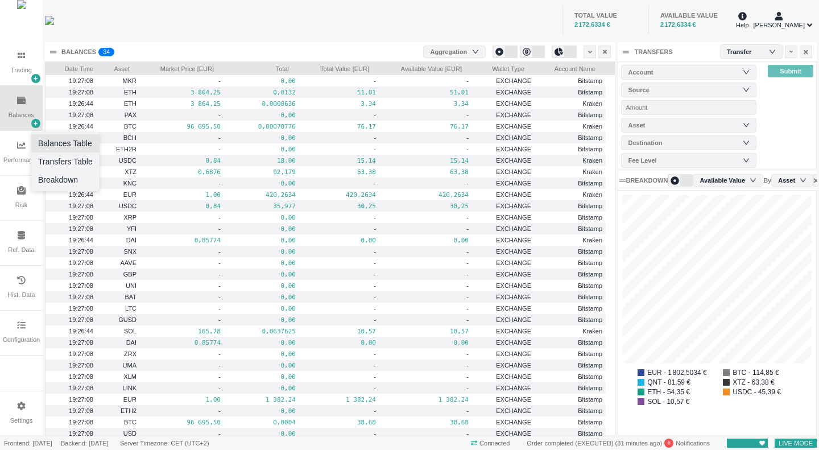 The height and width of the screenshot is (450, 819). I want to click on div: AVAILABLE VALUE, so click(692, 15).